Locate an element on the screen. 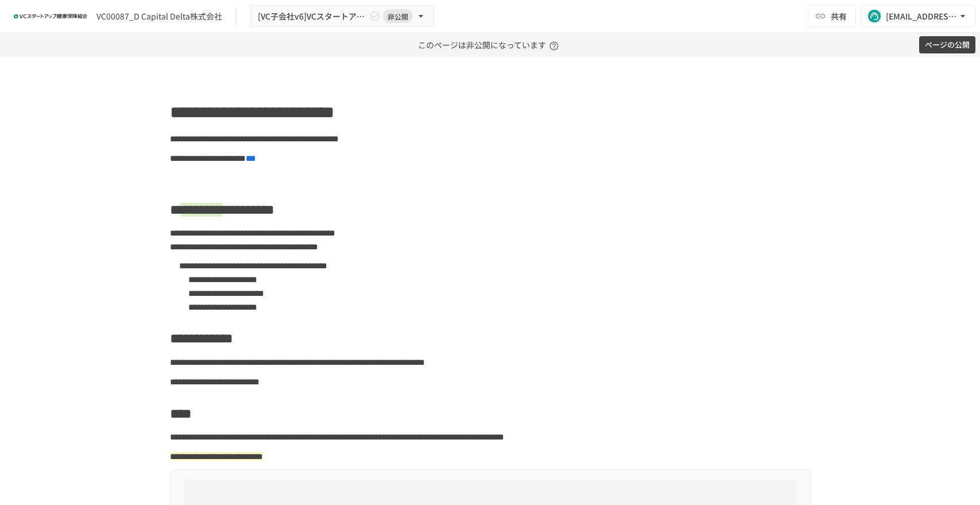  span: 共有 is located at coordinates (838, 15).